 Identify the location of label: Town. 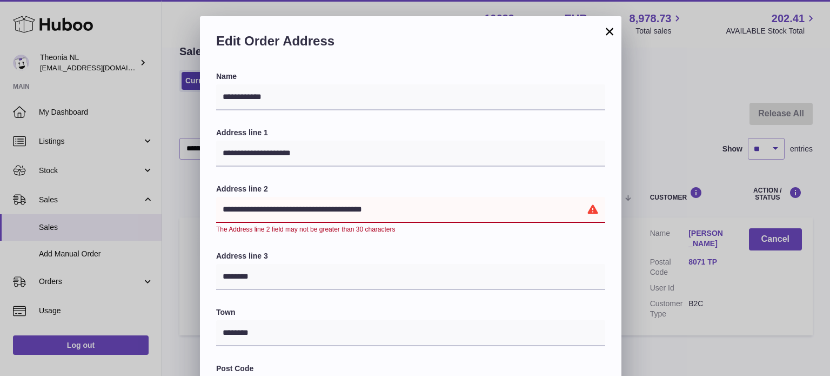
(411, 312).